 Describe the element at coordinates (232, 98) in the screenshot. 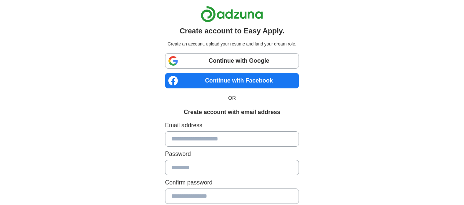

I see `span: OR` at that location.